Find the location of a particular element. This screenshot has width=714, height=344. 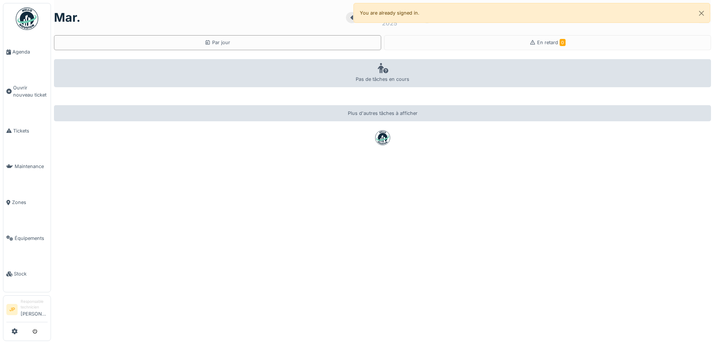

a: Zones is located at coordinates (27, 203).